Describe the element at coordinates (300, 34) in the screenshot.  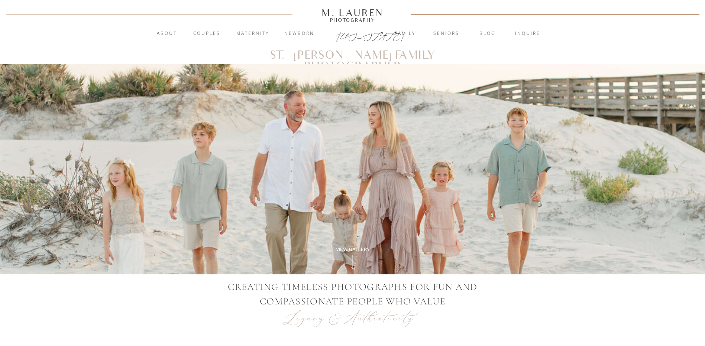
I see `nav: Newborn` at that location.